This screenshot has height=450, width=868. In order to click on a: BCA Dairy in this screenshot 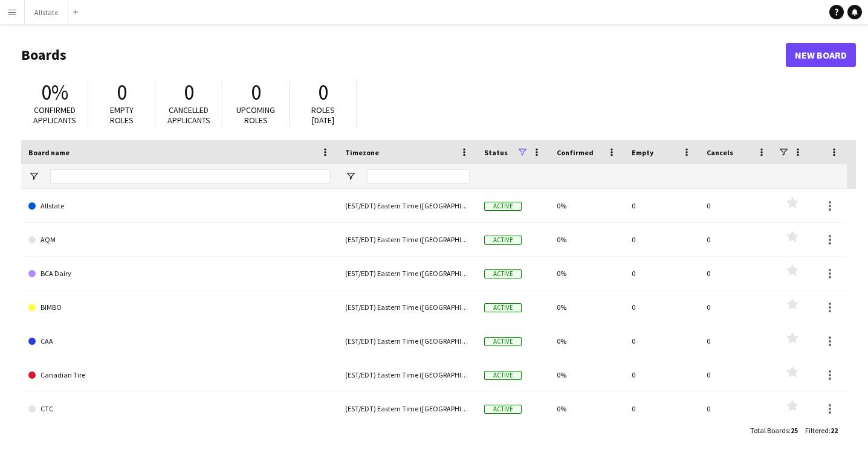, I will do `click(179, 274)`.